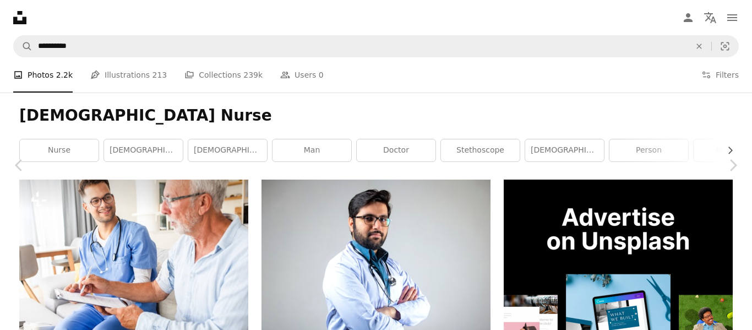 The height and width of the screenshot is (330, 752). What do you see at coordinates (302, 75) in the screenshot?
I see `a: Users 0` at bounding box center [302, 75].